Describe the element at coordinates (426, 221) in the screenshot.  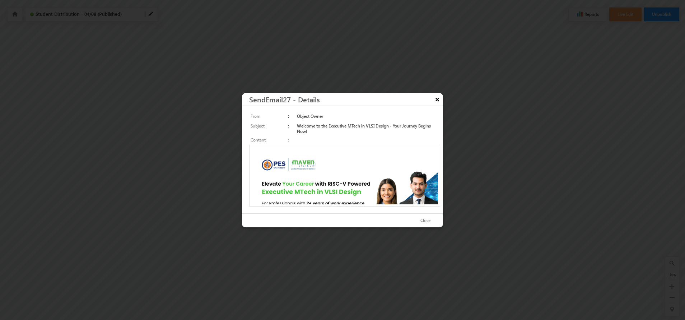
I see `button: Close` at that location.